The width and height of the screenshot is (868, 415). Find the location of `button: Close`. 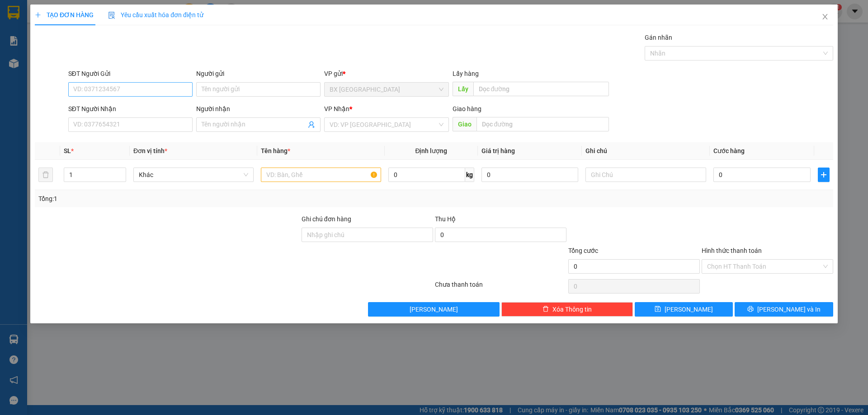

button: Close is located at coordinates (825, 17).